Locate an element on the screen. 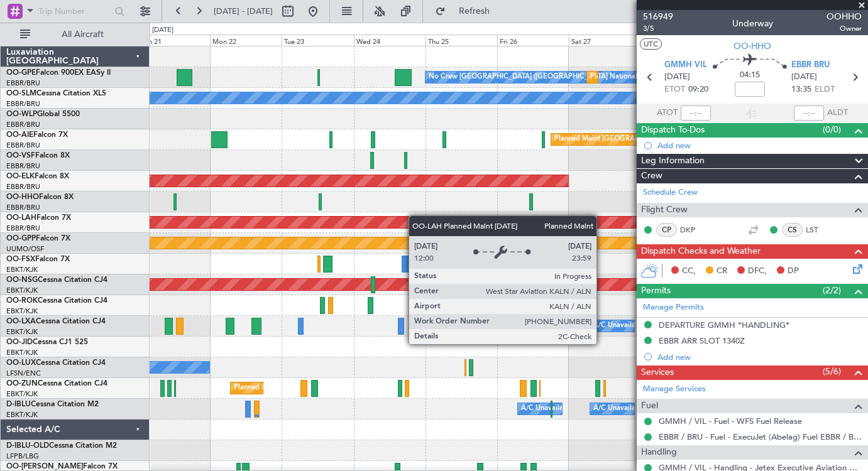 This screenshot has width=868, height=471. span: Handling is located at coordinates (659, 452).